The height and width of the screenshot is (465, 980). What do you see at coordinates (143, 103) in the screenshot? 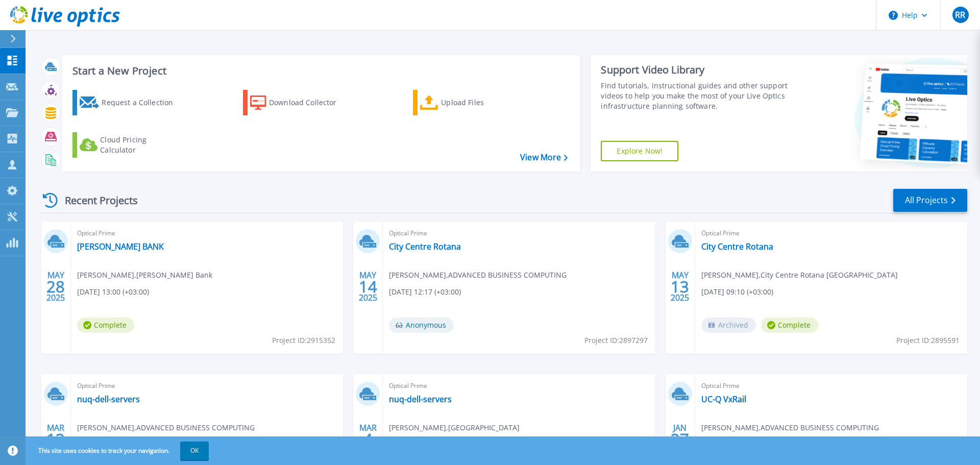
I see `div: Request a Collection` at bounding box center [143, 103].